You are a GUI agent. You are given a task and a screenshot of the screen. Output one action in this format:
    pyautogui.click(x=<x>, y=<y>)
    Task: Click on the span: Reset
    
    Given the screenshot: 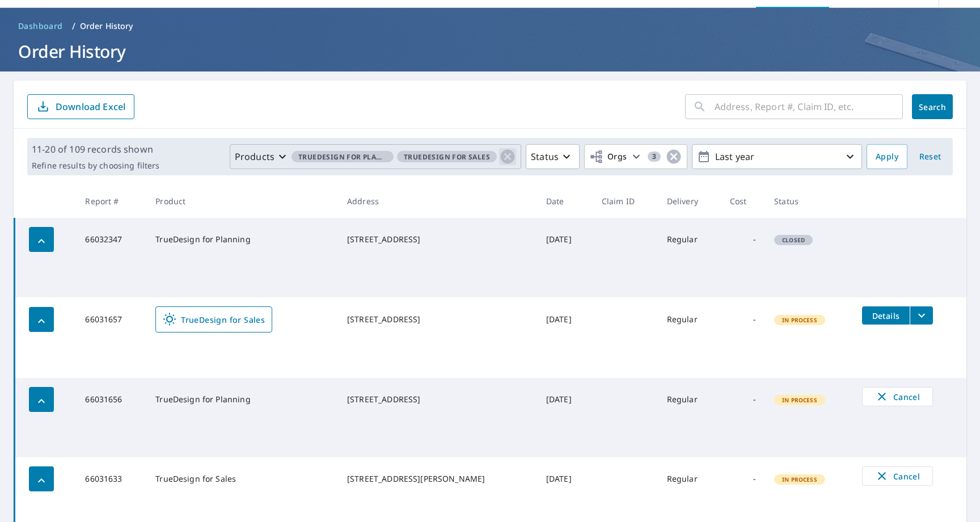 What is the action you would take?
    pyautogui.click(x=930, y=157)
    